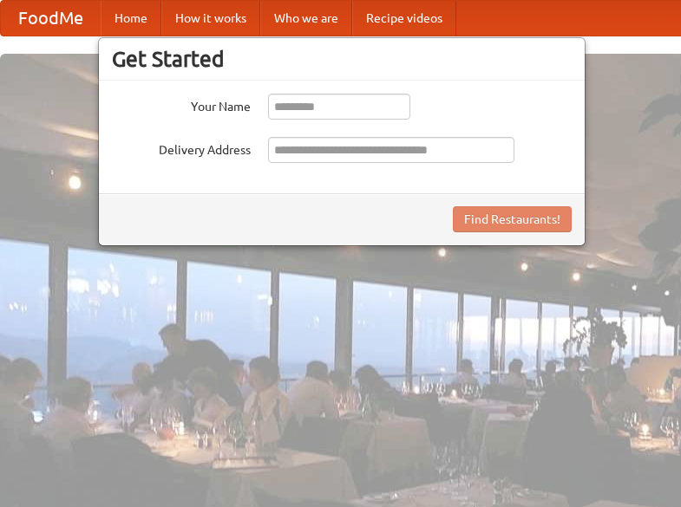 The width and height of the screenshot is (681, 507). I want to click on a: How it works, so click(211, 18).